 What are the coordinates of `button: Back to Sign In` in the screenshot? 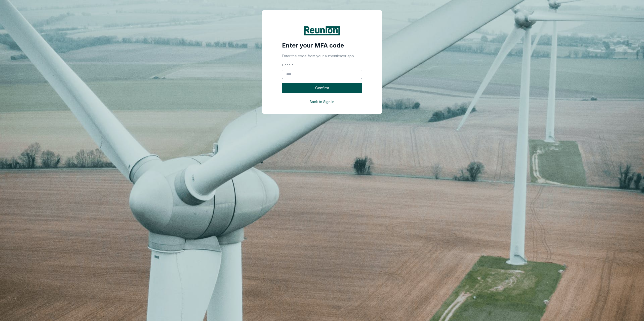 It's located at (322, 101).